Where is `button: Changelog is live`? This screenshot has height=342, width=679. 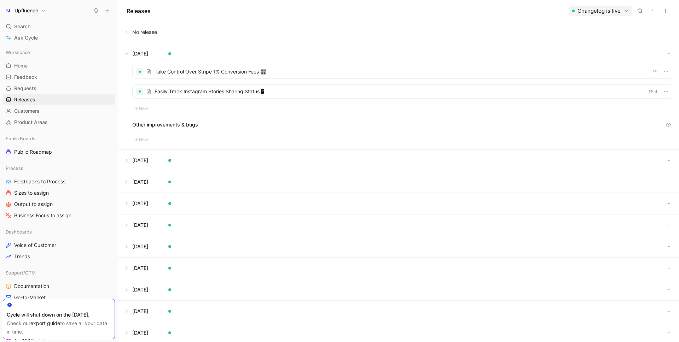
button: Changelog is live is located at coordinates (601, 11).